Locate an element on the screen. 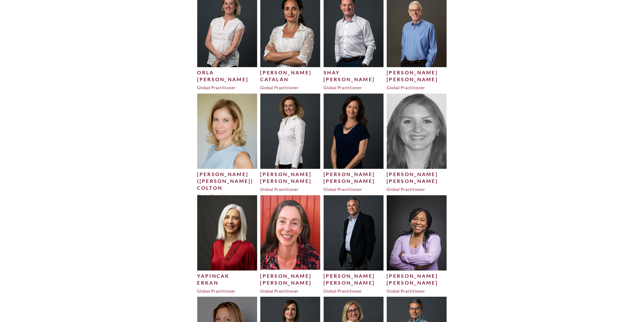 This screenshot has height=322, width=644. div: Yapincak is located at coordinates (227, 276).